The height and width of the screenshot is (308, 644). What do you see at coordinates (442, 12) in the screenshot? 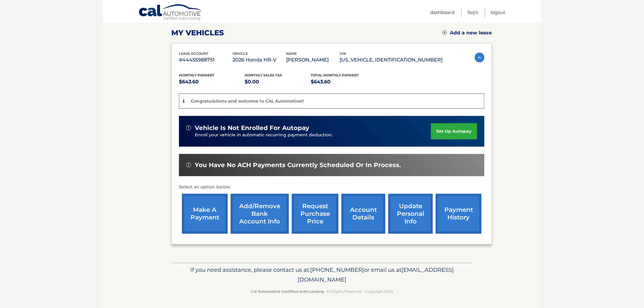
I see `a: Dashboard` at bounding box center [442, 12].